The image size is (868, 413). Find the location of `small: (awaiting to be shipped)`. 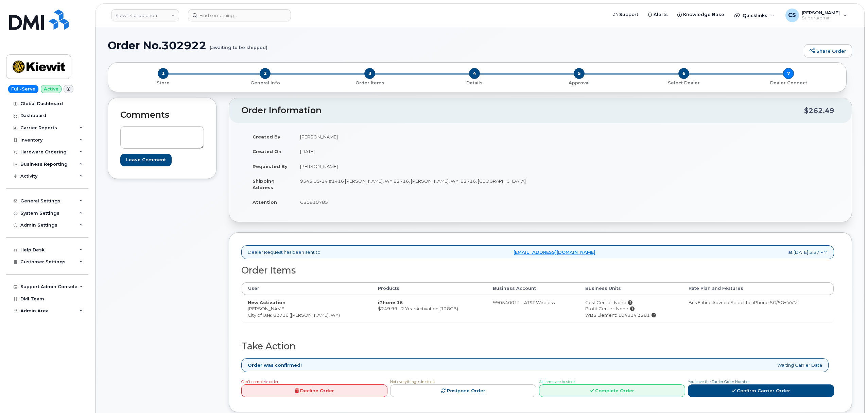

small: (awaiting to be shipped) is located at coordinates (238, 45).